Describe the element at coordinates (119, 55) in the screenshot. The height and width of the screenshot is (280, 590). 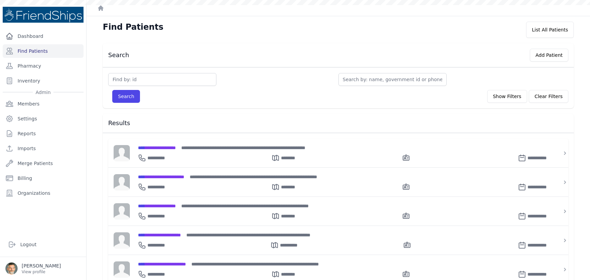
I see `h3: Search` at that location.